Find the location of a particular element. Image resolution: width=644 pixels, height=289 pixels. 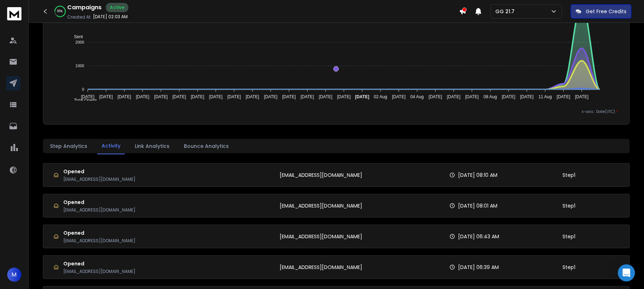

span: Sent is located at coordinates (76, 37).